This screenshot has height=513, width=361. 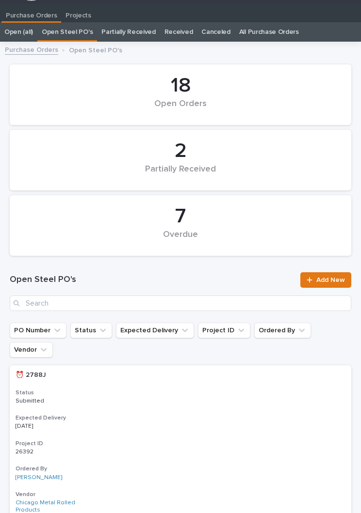 I want to click on button: Vendor, so click(x=31, y=350).